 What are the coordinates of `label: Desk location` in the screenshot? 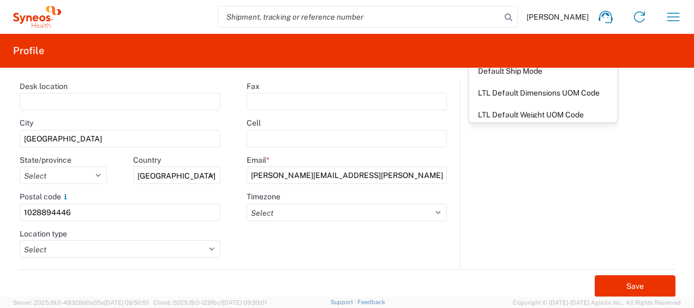 It's located at (44, 86).